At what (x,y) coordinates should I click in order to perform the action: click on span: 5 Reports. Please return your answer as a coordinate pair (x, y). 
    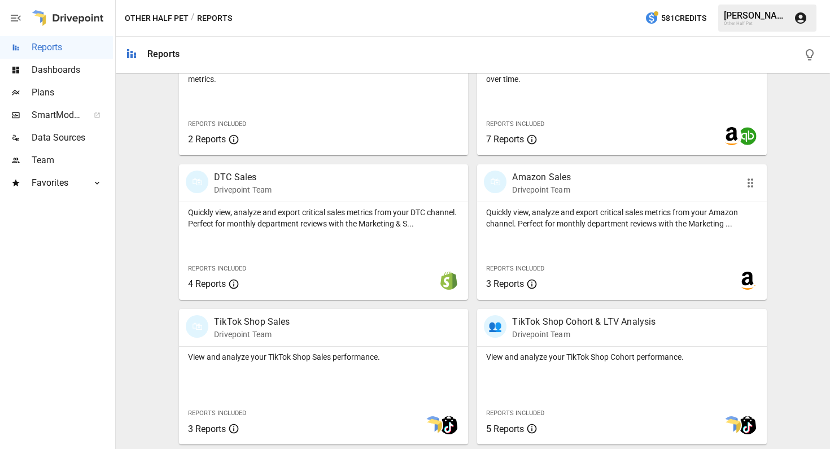
    Looking at the image, I should click on (505, 428).